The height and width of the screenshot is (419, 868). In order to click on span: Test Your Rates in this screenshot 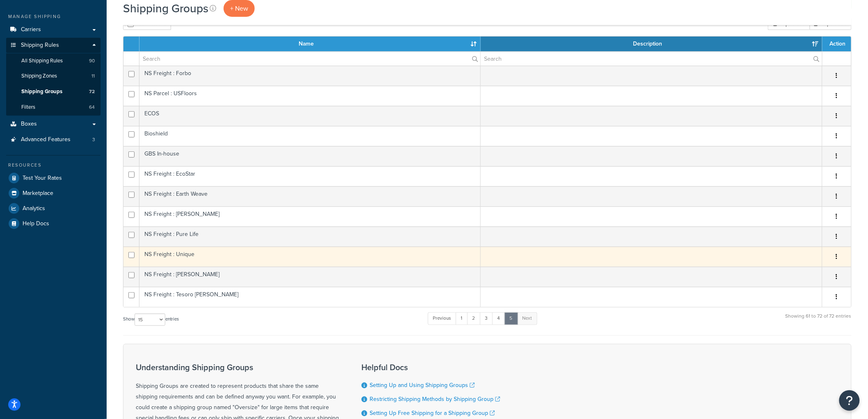, I will do `click(42, 178)`.